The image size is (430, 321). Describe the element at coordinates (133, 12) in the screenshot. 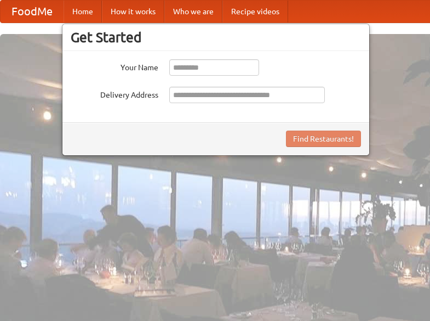

I see `a: How it works` at that location.